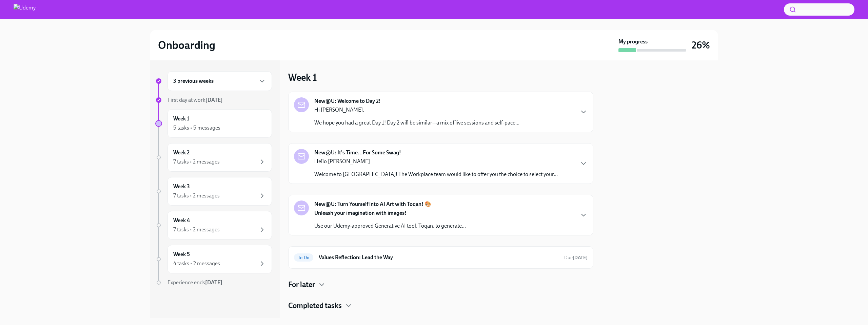  I want to click on h6: Values Reflection: Lead the Way, so click(439, 257).